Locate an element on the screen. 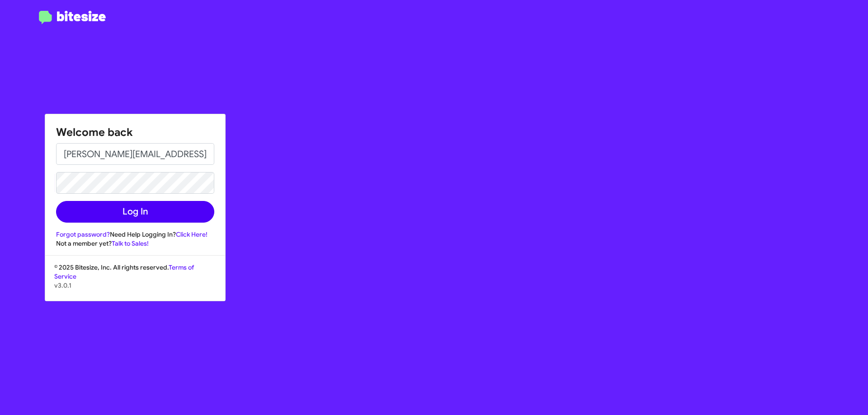 This screenshot has width=868, height=415. div: Not a member yet? is located at coordinates (135, 244).